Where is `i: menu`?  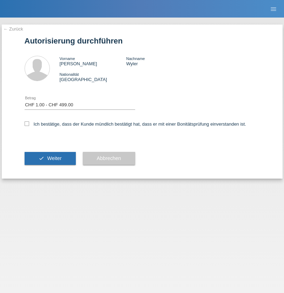 i: menu is located at coordinates (274, 9).